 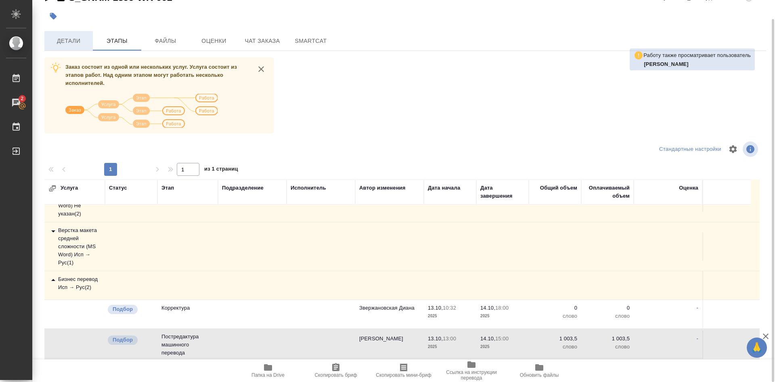 I want to click on div: Статус, so click(x=118, y=188).